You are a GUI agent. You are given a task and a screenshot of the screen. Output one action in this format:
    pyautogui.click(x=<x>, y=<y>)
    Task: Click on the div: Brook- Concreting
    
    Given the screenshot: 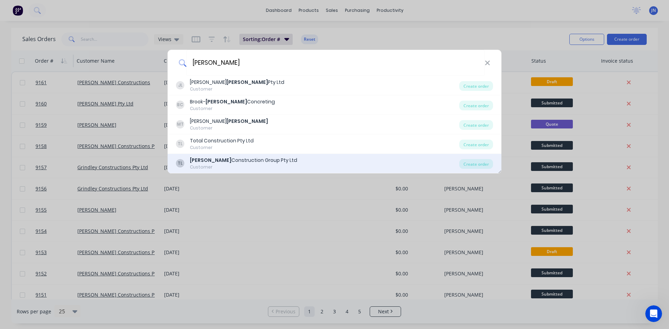 What is the action you would take?
    pyautogui.click(x=232, y=102)
    